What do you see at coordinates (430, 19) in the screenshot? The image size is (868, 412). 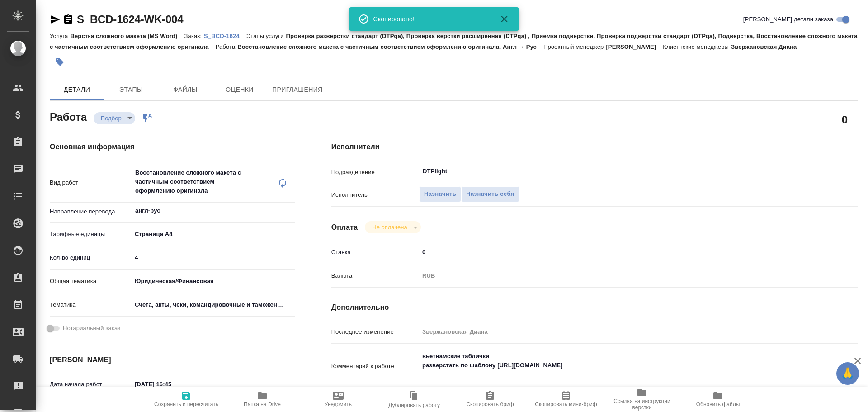 I see `div: Скопировано!` at bounding box center [430, 19].